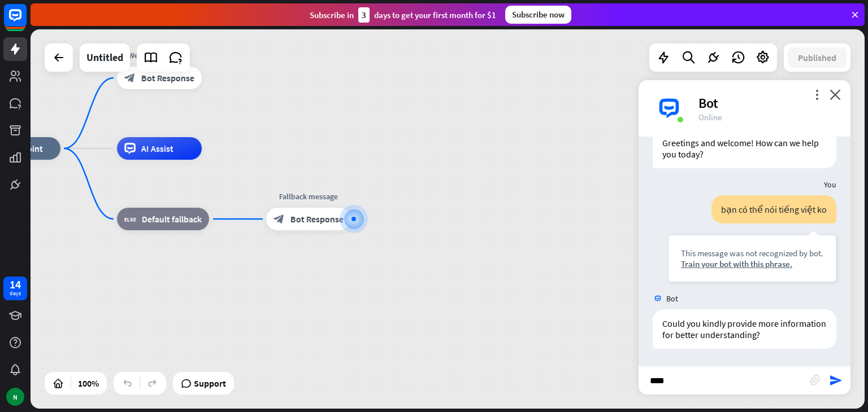 The width and height of the screenshot is (868, 412). What do you see at coordinates (835, 95) in the screenshot?
I see `i: close` at bounding box center [835, 95].